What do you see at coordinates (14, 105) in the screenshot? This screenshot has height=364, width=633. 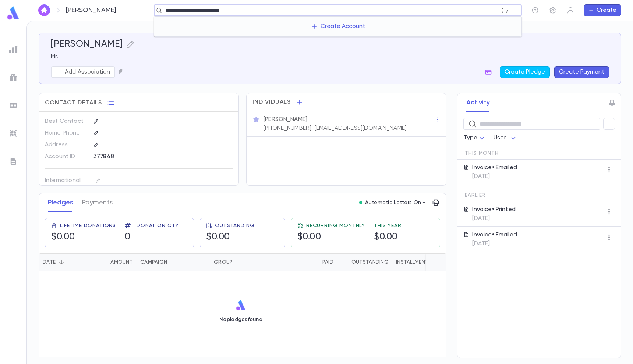 I see `img: batches_grey.339ca447c9d9533ef1741baa751efc33.svg` at bounding box center [14, 105].